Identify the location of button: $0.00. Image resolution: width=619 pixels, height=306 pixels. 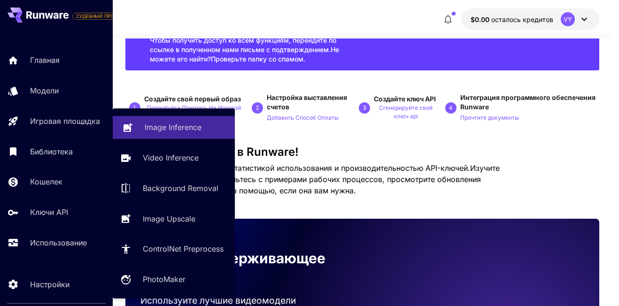
(531, 19).